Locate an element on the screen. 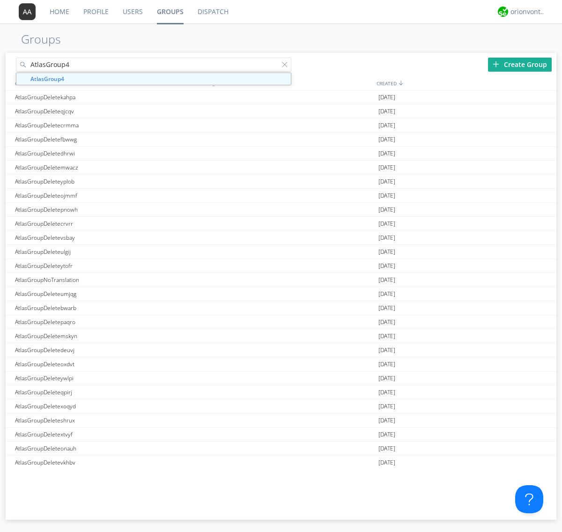 This screenshot has height=532, width=562. div: Create Group is located at coordinates (520, 65).